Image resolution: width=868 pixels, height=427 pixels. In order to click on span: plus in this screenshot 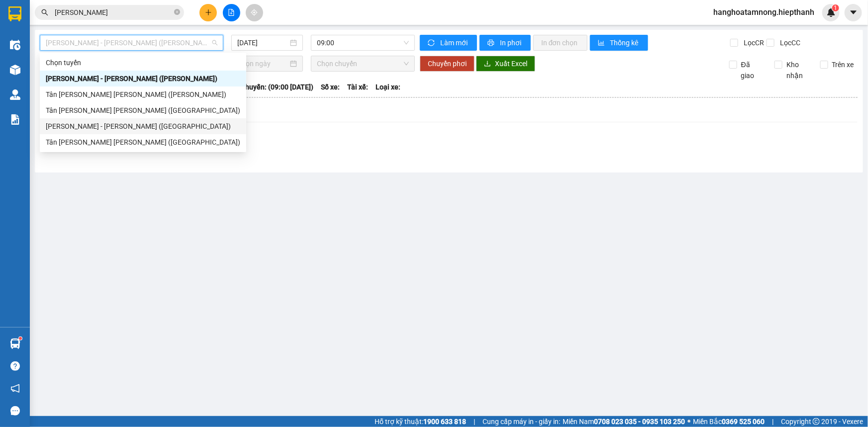, I will do `click(208, 13)`.